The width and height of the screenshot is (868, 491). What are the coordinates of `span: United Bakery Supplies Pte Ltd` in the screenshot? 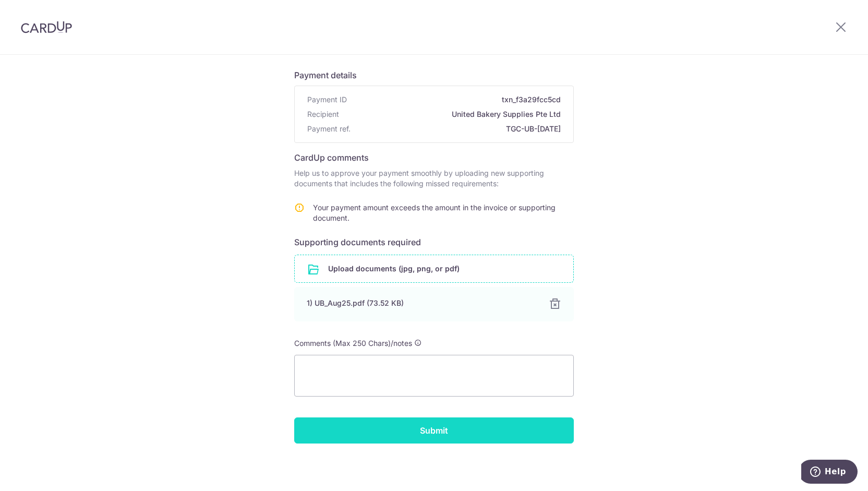 It's located at (452, 114).